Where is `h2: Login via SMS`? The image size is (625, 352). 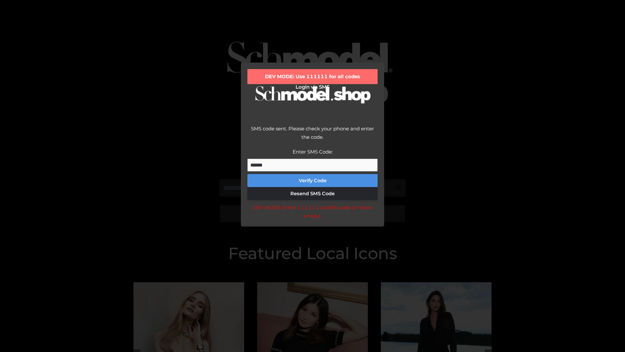
h2: Login via SMS is located at coordinates (313, 87).